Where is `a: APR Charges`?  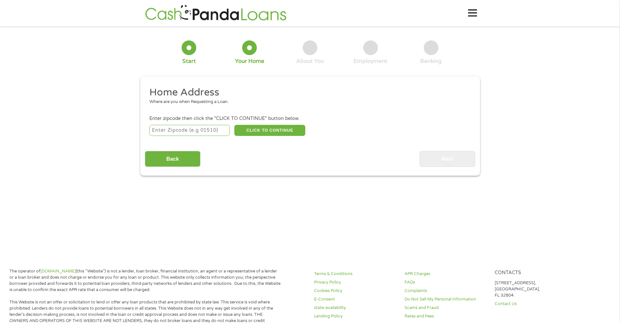
a: APR Charges is located at coordinates (446, 273).